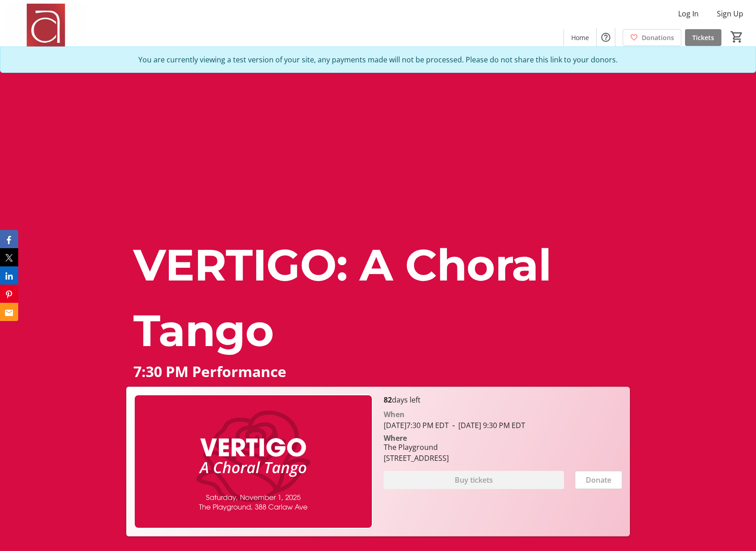 The height and width of the screenshot is (551, 756). Describe the element at coordinates (657, 38) in the screenshot. I see `span: Donations` at that location.